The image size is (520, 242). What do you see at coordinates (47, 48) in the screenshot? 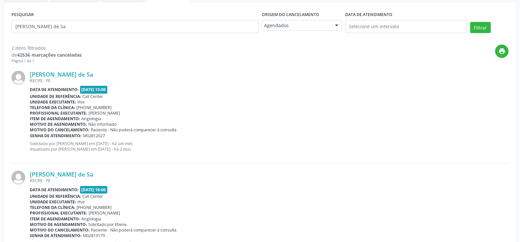
I see `div: 2 itens filtrados` at bounding box center [47, 48].